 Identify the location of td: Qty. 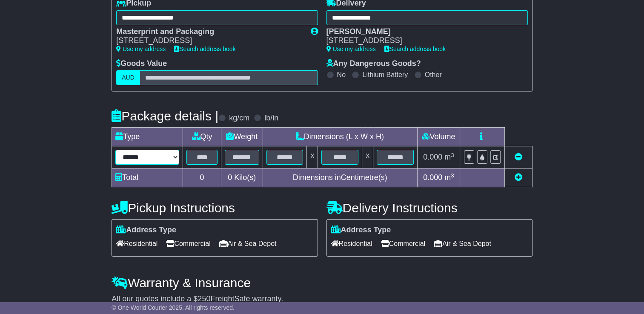
(202, 137).